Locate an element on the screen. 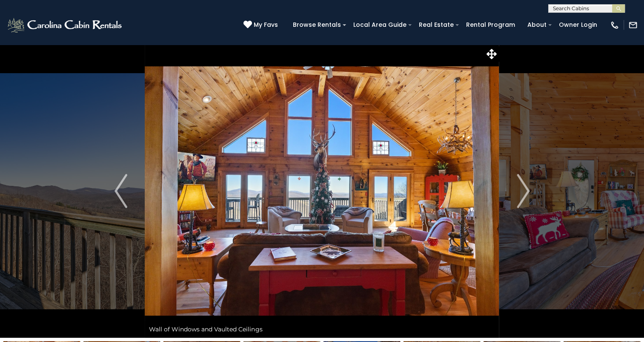  img: mail-regular-white.png is located at coordinates (633, 25).